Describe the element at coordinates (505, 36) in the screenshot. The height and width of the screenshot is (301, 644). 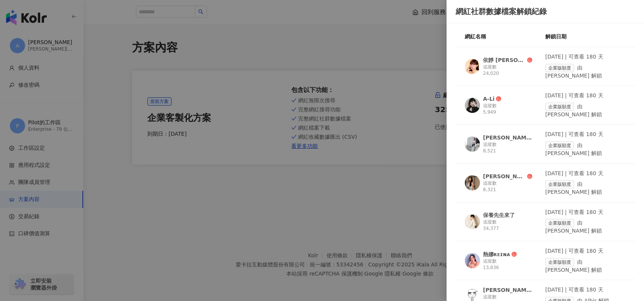
I see `div: 網紅名稱` at that location.